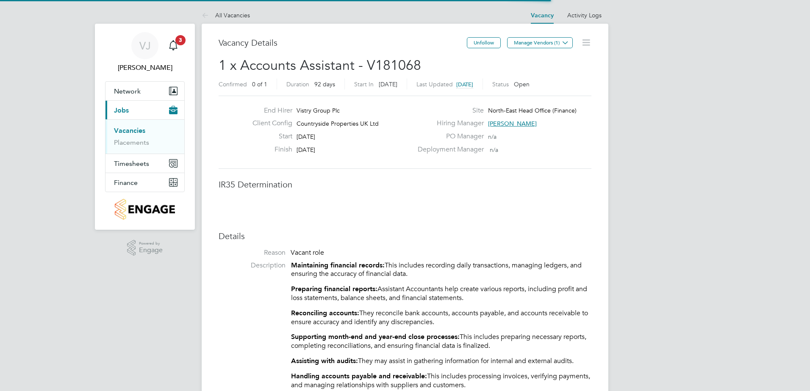 The height and width of the screenshot is (391, 810). I want to click on label: End Hirer, so click(269, 111).